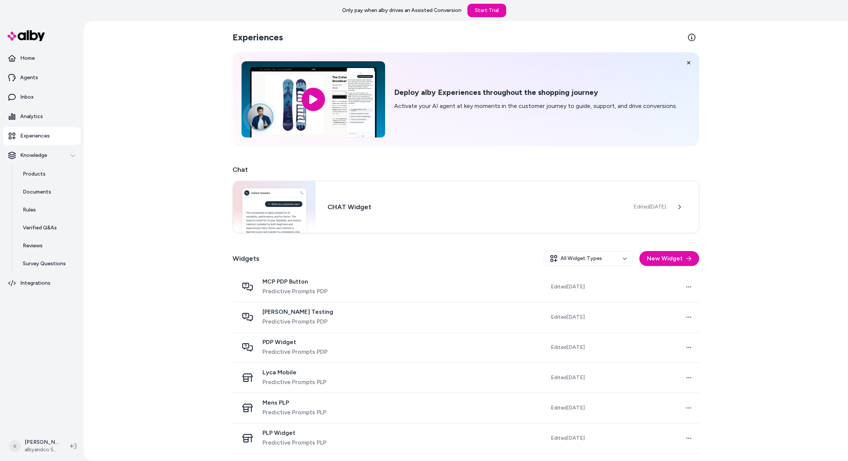 The width and height of the screenshot is (848, 461). Describe the element at coordinates (35, 136) in the screenshot. I see `p: Experiences` at that location.